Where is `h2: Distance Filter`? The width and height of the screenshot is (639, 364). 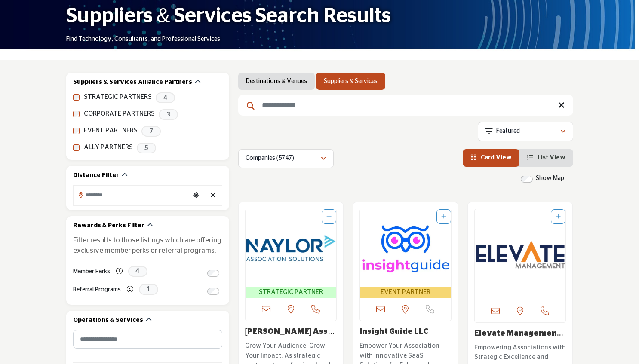 h2: Distance Filter is located at coordinates (96, 176).